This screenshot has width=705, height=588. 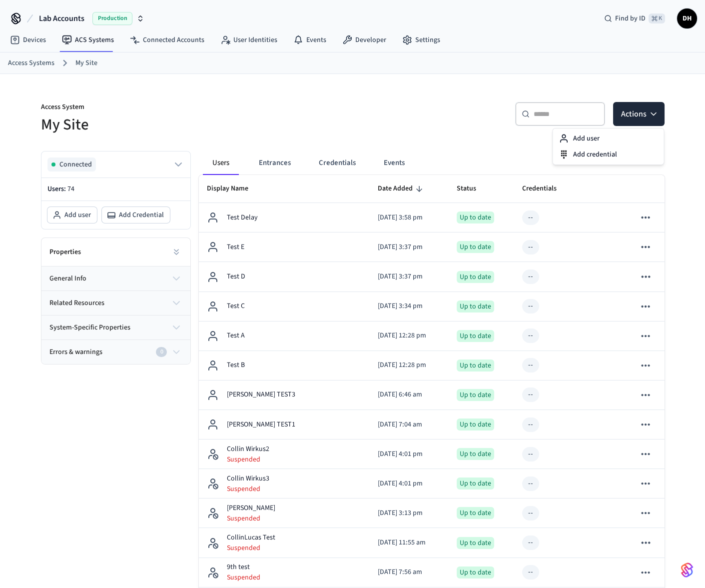 What do you see at coordinates (608, 146) in the screenshot?
I see `div: Actions` at bounding box center [608, 146].